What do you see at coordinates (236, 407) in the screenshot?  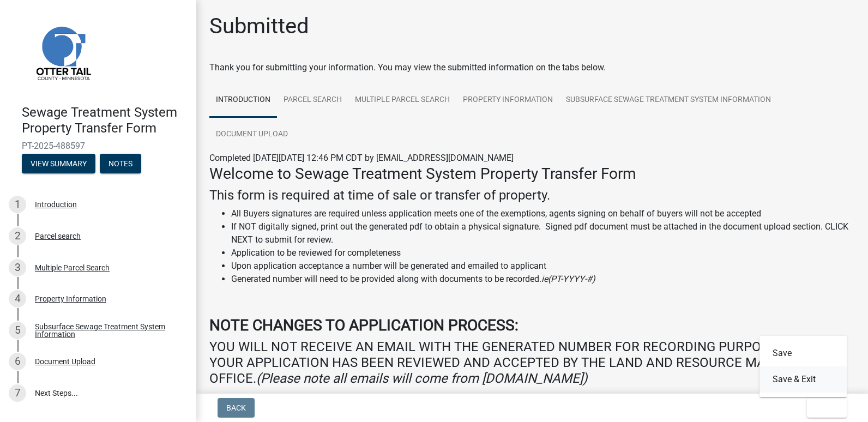 I see `span: Back` at bounding box center [236, 407].